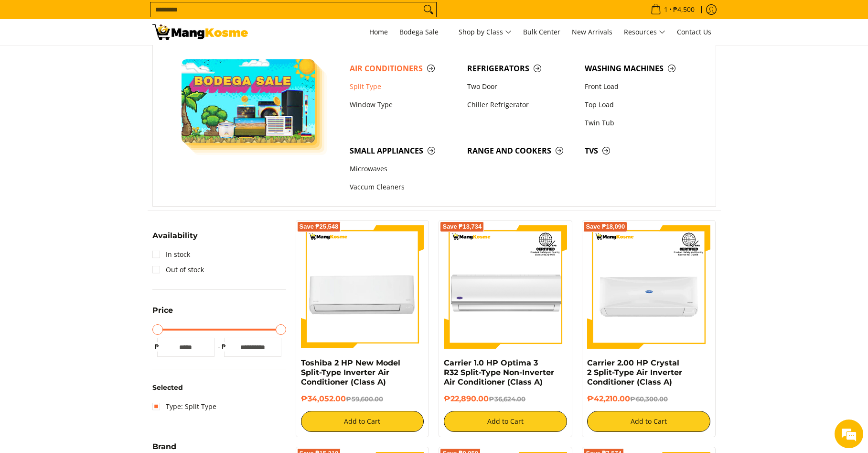 This screenshot has height=453, width=868. I want to click on span: Brand, so click(164, 447).